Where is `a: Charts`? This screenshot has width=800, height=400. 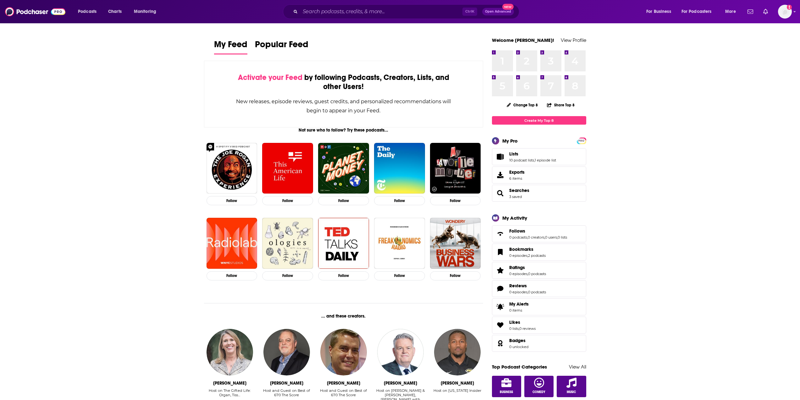 a: Charts is located at coordinates (115, 12).